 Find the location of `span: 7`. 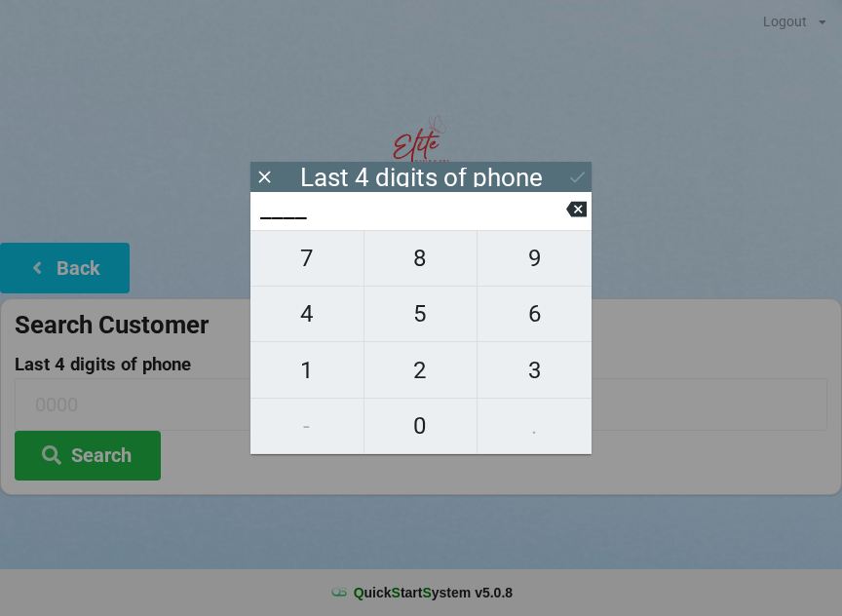

span: 7 is located at coordinates (307, 259).